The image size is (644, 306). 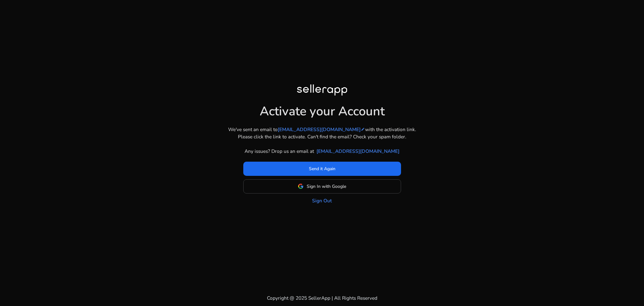 I want to click on button: Send it Again, so click(x=322, y=168).